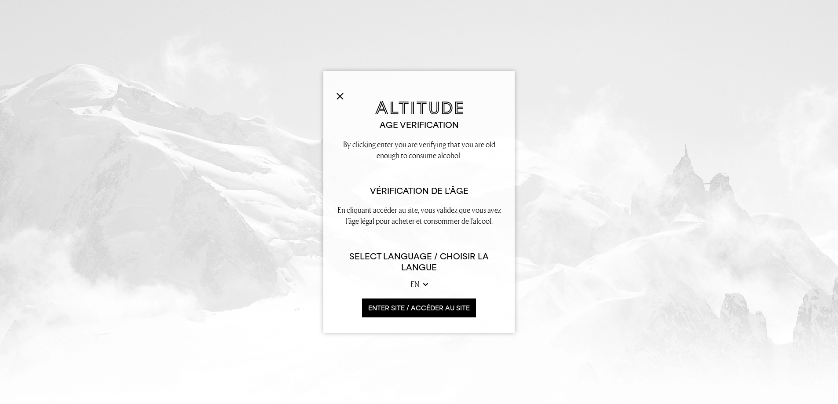  I want to click on p: En cliquant accéder au site, vous validez que vous avez l’âge légal pour acheter et consommer de ..., so click(419, 216).